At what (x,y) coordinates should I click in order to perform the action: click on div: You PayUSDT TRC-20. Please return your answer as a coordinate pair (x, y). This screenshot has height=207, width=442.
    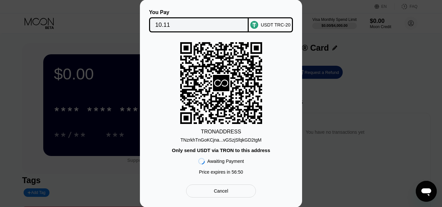
    Looking at the image, I should click on (221, 21).